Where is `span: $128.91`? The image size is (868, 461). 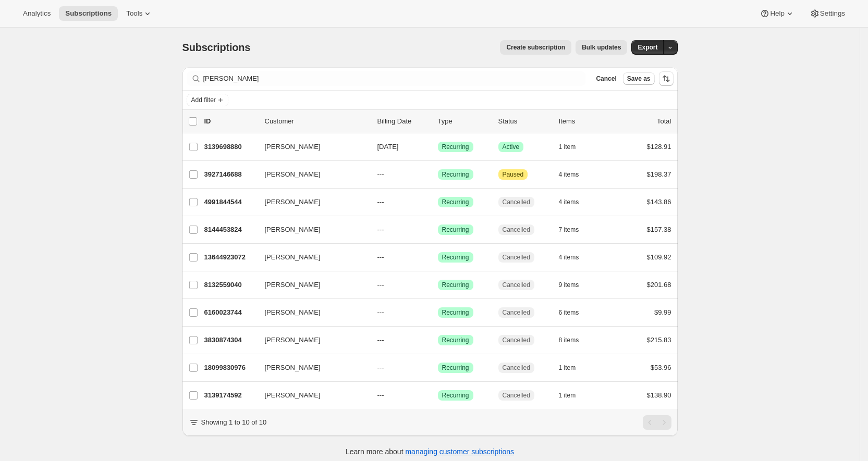
span: $128.91 is located at coordinates (659, 146).